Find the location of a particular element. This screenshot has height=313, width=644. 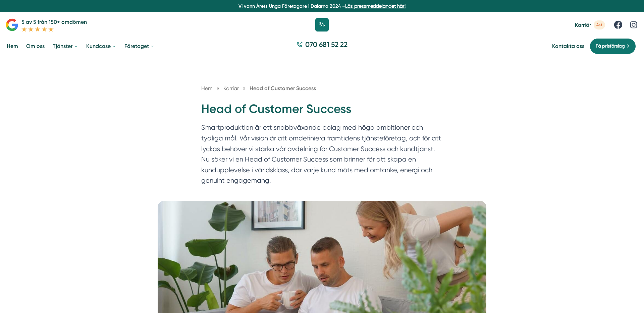

span: 070 681 52 22 is located at coordinates (326, 44).